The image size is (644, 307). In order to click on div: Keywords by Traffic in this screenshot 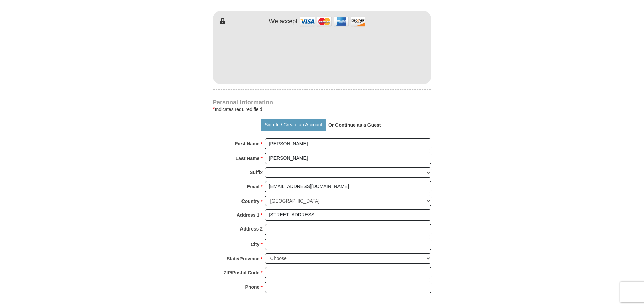, I will do `click(94, 42)`.